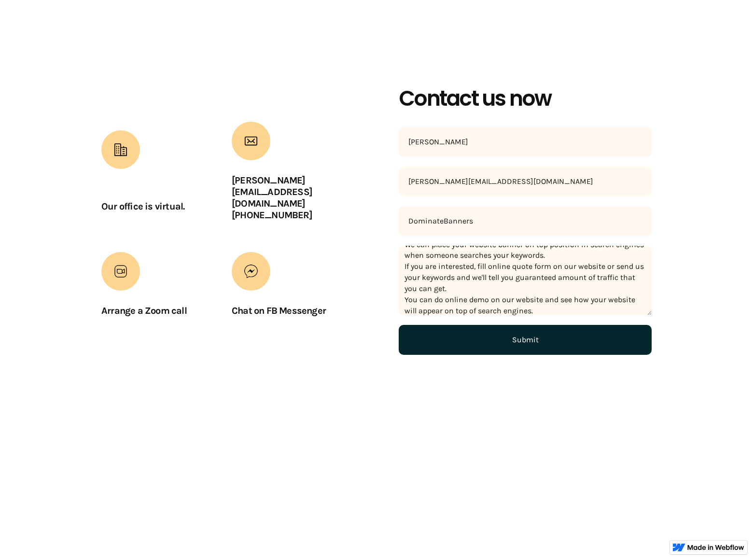 The width and height of the screenshot is (753, 560). I want to click on h3: Arrange a Zoom call, so click(144, 311).